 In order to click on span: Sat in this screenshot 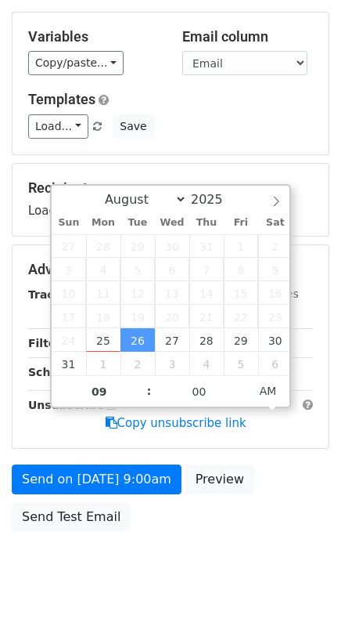, I will do `click(275, 222)`.